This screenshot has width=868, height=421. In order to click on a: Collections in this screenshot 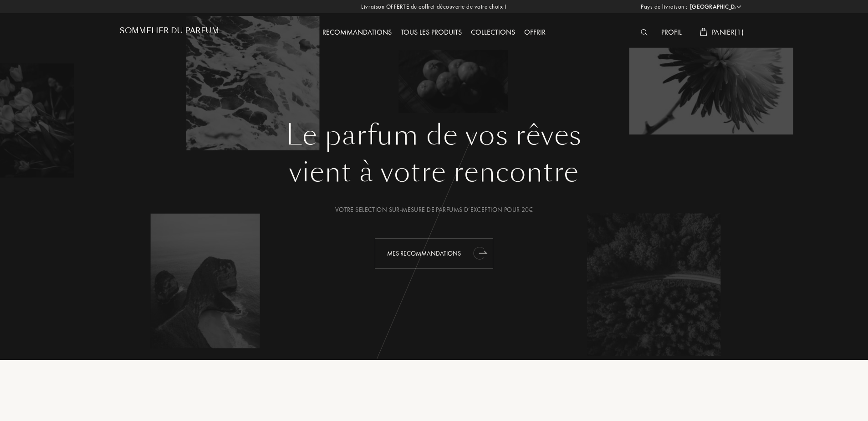, I will do `click(493, 32)`.